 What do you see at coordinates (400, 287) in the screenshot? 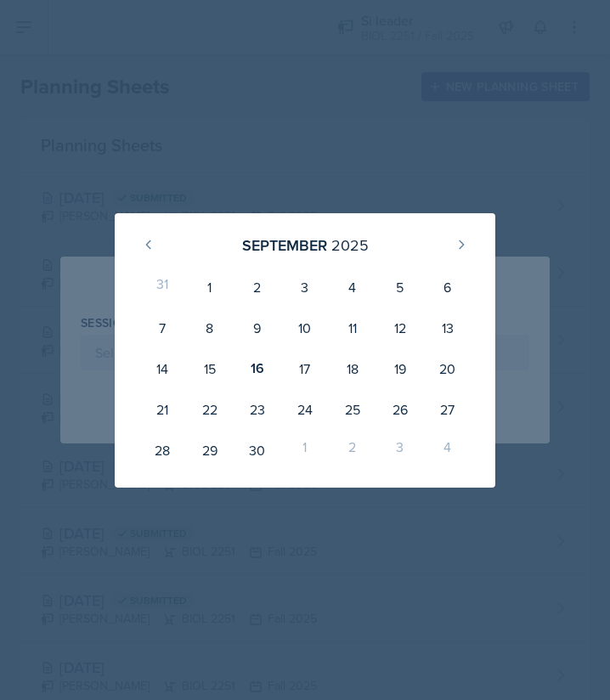
I see `div: 5` at bounding box center [400, 287].